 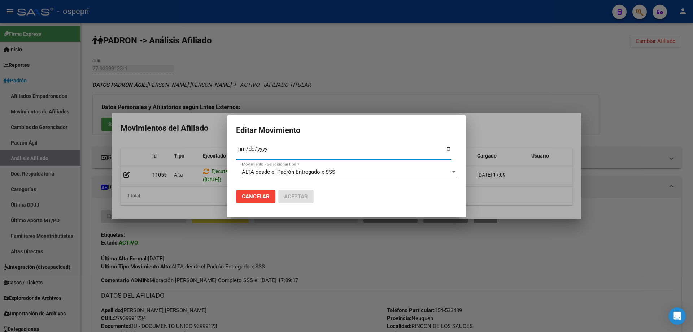 I want to click on span: Aceptar, so click(x=296, y=196).